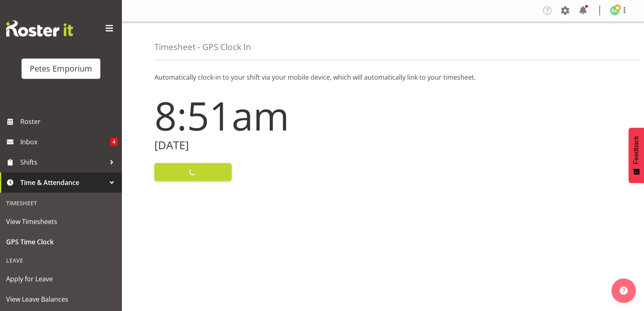  What do you see at coordinates (61, 279) in the screenshot?
I see `a: Apply for Leave` at bounding box center [61, 279].